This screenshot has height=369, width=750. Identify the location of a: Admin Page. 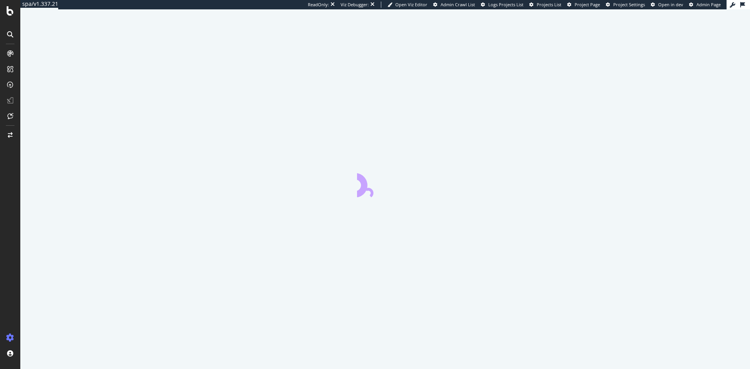
(704, 5).